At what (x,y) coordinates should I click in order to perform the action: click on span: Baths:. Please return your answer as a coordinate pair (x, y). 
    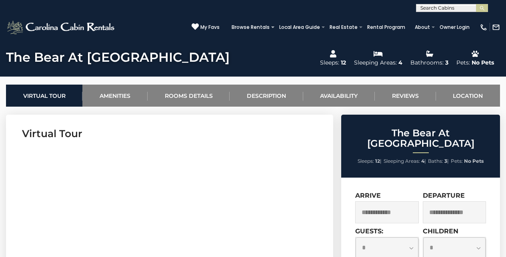
    Looking at the image, I should click on (436, 160).